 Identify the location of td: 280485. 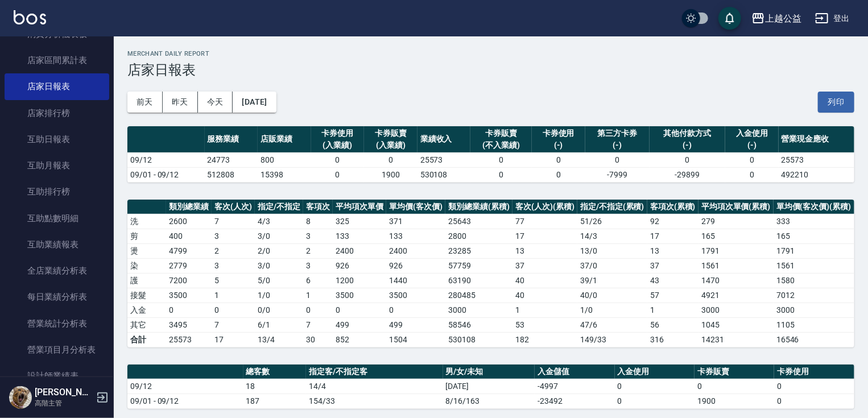
(479, 295).